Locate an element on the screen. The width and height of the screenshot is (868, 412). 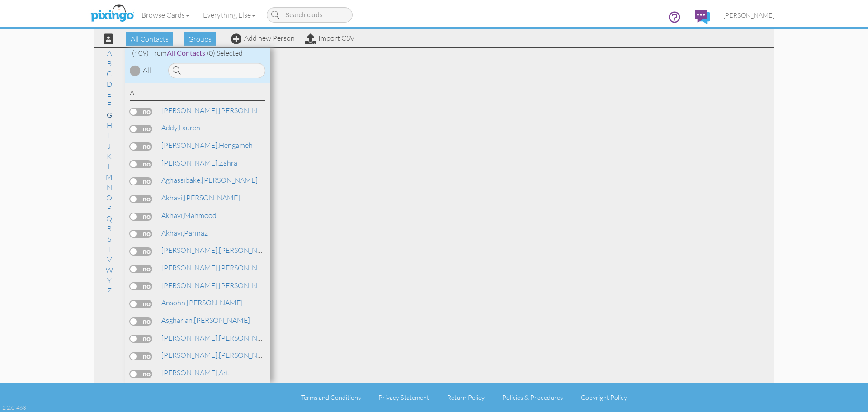
a: Copyright Policy is located at coordinates (604, 397).